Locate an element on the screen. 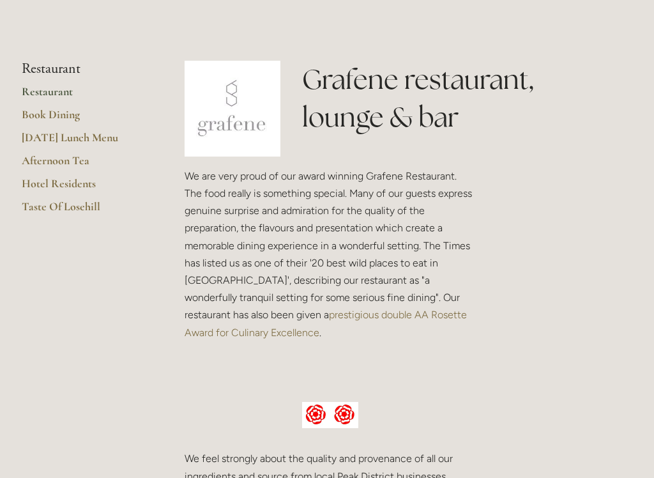  a: prestigious double AA Rosette Award for Culinary Excellence is located at coordinates (327, 323).